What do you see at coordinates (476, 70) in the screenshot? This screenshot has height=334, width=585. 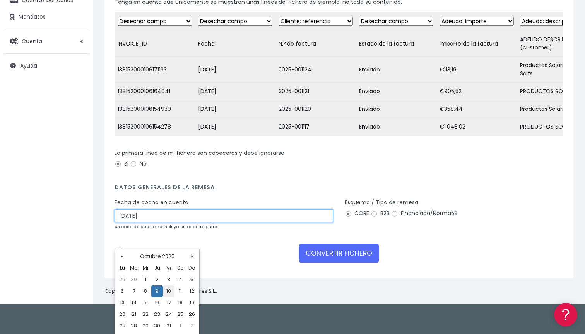 I see `td: €113,19` at bounding box center [476, 70].